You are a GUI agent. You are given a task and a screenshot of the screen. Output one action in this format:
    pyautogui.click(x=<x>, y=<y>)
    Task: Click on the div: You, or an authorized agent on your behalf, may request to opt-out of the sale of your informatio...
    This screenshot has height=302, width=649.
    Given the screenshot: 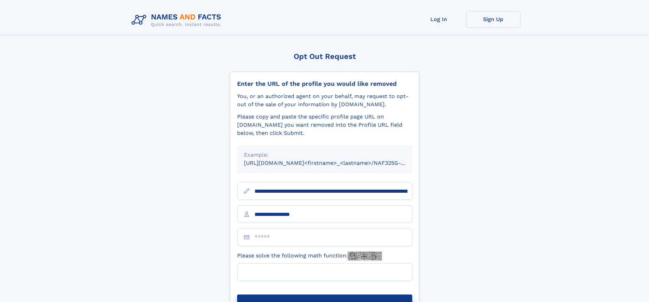 What is the action you would take?
    pyautogui.click(x=325, y=101)
    